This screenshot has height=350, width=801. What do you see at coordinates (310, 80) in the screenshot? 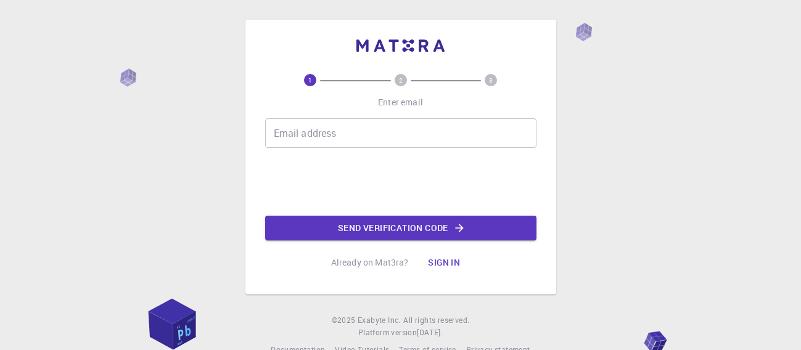
I see `text: 1` at bounding box center [310, 80].